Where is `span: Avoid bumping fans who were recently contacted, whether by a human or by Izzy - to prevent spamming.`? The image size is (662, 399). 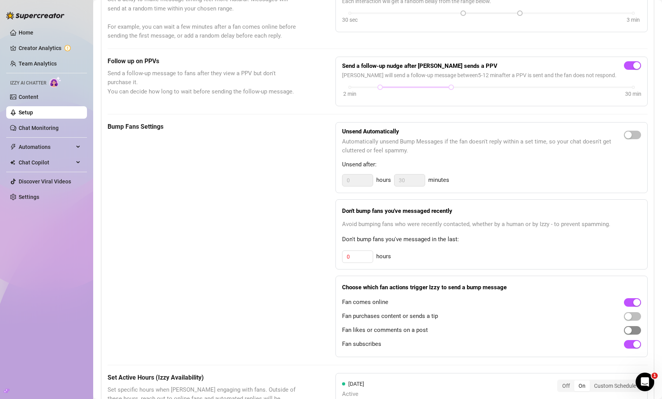
span: Avoid bumping fans who were recently contacted, whether by a human or by Izzy - to prevent spamming. is located at coordinates (491, 225).